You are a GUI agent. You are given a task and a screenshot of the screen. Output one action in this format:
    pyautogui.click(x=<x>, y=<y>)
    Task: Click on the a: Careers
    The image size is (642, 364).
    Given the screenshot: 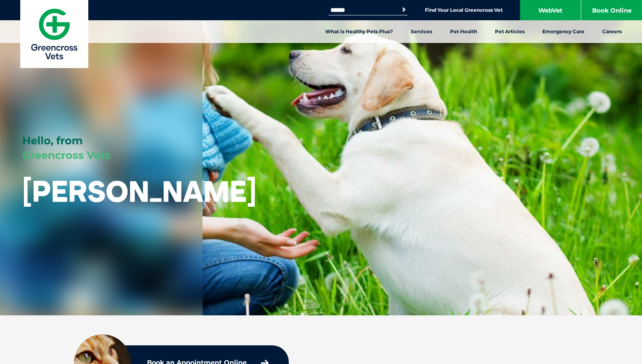 What is the action you would take?
    pyautogui.click(x=612, y=31)
    